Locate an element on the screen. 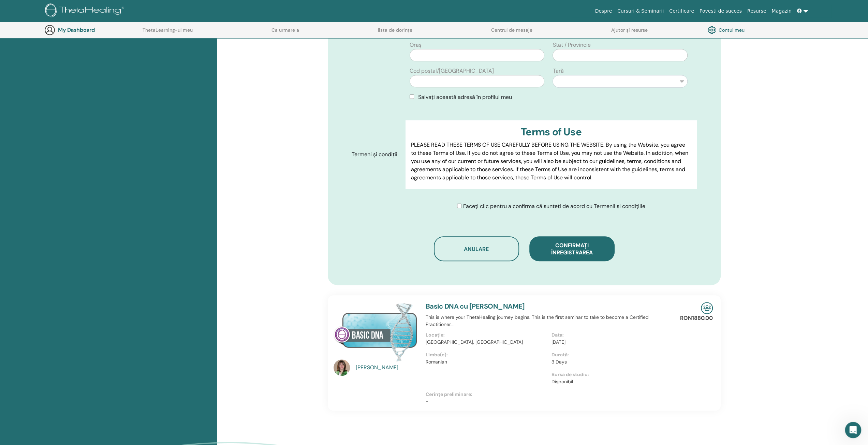  a: Contul meu is located at coordinates (726, 30).